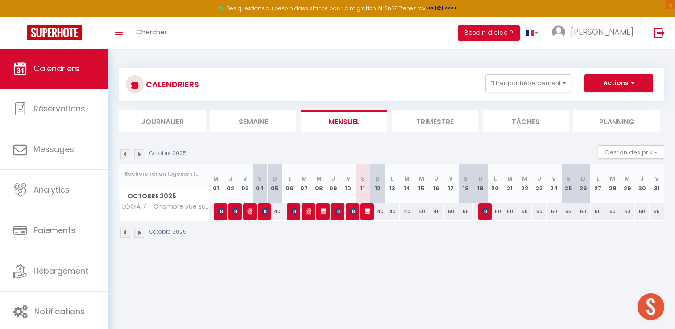 The image size is (675, 329). What do you see at coordinates (392, 183) in the screenshot?
I see `th: 13` at bounding box center [392, 183].